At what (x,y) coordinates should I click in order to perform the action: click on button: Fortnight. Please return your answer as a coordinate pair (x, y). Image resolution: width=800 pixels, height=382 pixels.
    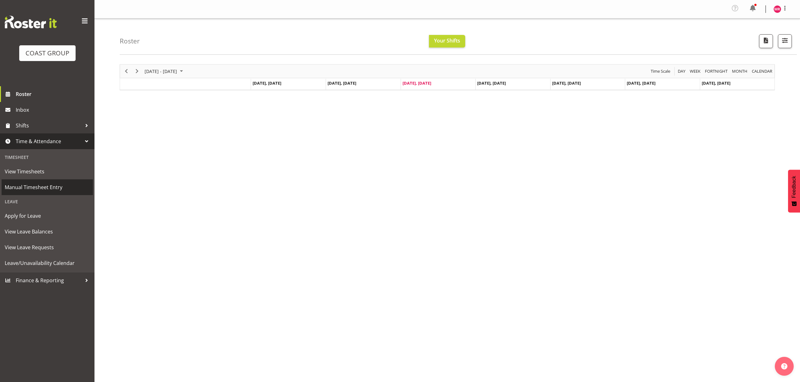
    Looking at the image, I should click on (716, 71).